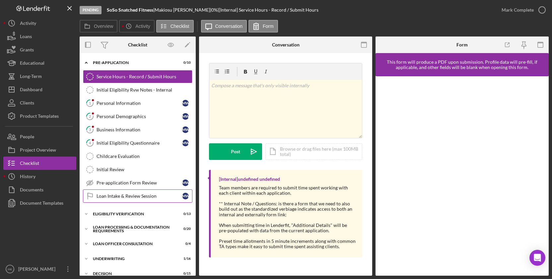 The height and width of the screenshot is (279, 552). Describe the element at coordinates (185, 259) in the screenshot. I see `div: 1 / 16` at that location.